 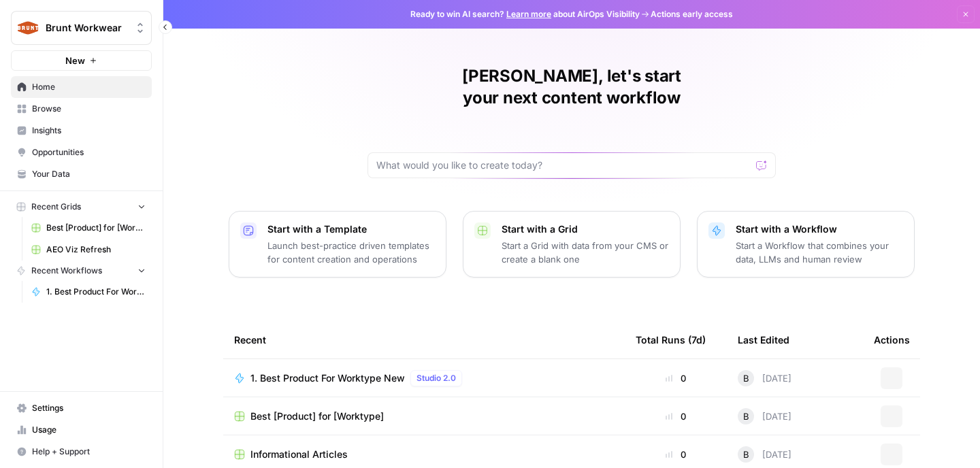 I want to click on div: Total Runs (7d), so click(x=670, y=339).